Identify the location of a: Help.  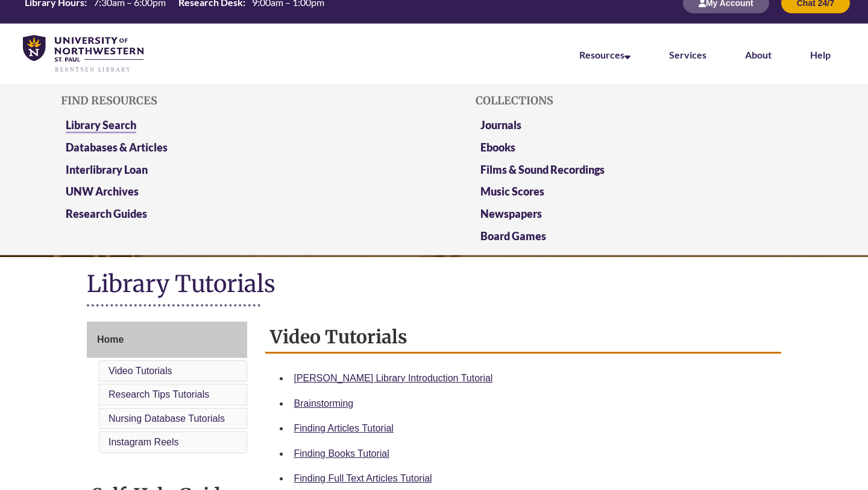
(821, 54).